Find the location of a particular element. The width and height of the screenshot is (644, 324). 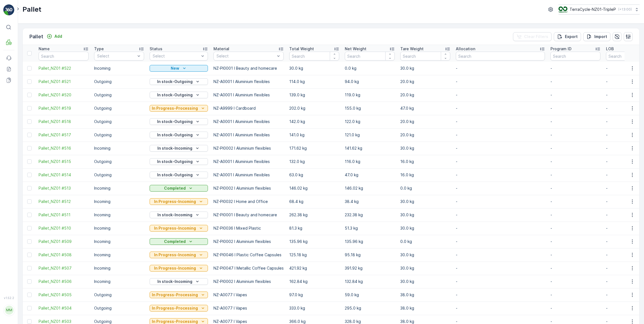

a: Pallet_NZ01 #512 is located at coordinates (63, 201).